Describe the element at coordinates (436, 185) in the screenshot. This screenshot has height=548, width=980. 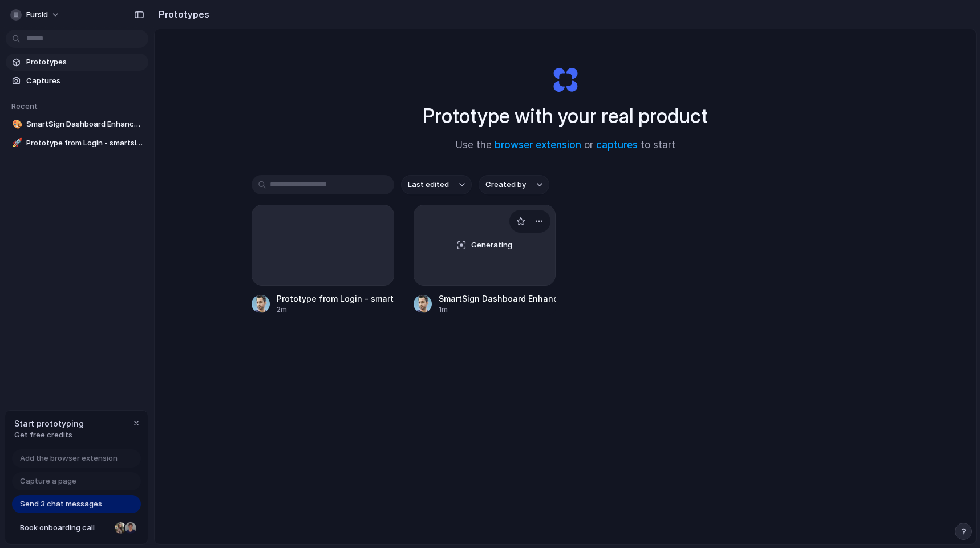
I see `button: Last edited` at that location.